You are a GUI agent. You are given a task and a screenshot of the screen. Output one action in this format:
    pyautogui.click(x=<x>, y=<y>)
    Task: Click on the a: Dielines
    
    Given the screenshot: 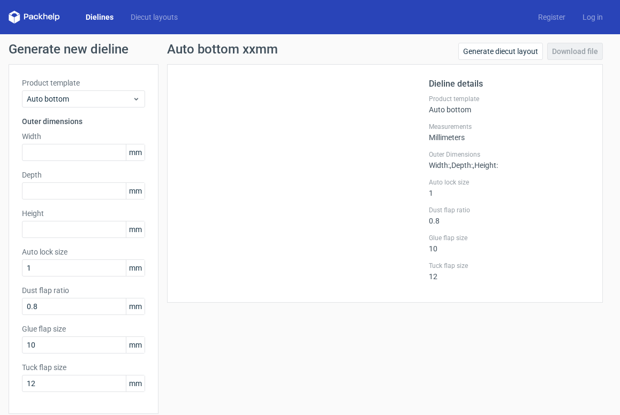 What is the action you would take?
    pyautogui.click(x=100, y=17)
    